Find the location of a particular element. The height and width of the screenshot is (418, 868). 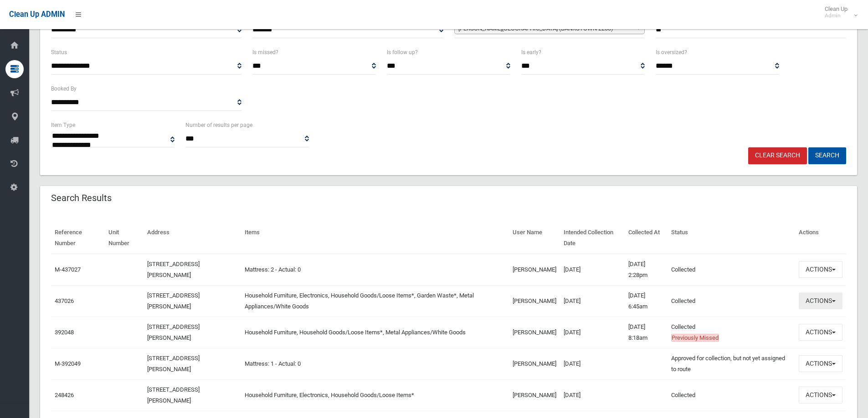

label: Is oversized? is located at coordinates (671, 52).